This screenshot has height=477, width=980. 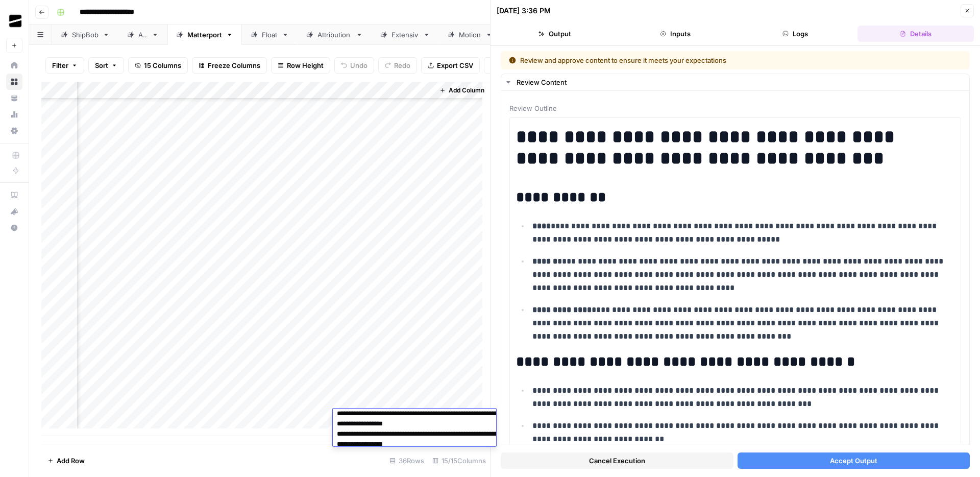 I want to click on button: Help + Support, so click(x=15, y=227).